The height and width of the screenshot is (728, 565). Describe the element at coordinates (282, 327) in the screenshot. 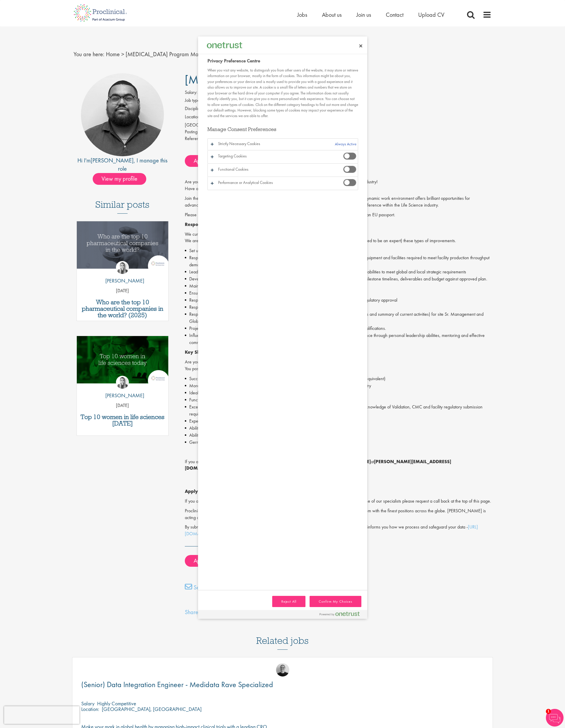

I see `div: Privacy Preference Centre` at that location.